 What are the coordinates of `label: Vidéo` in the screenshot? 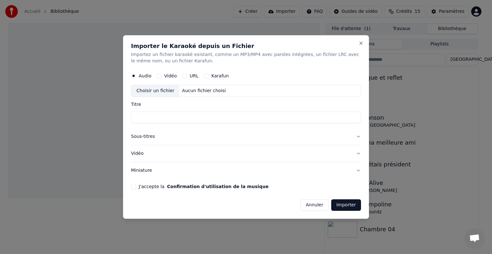 It's located at (170, 76).